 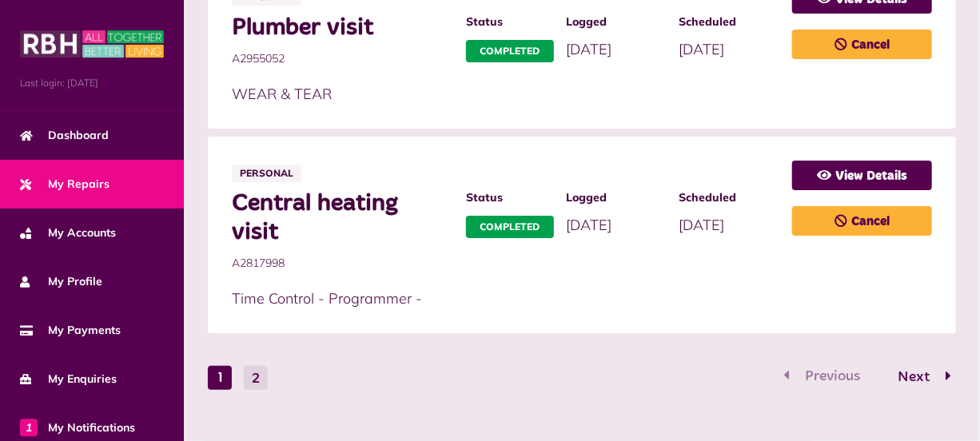 What do you see at coordinates (503, 94) in the screenshot?
I see `p: WEAR & TEAR` at bounding box center [503, 94].